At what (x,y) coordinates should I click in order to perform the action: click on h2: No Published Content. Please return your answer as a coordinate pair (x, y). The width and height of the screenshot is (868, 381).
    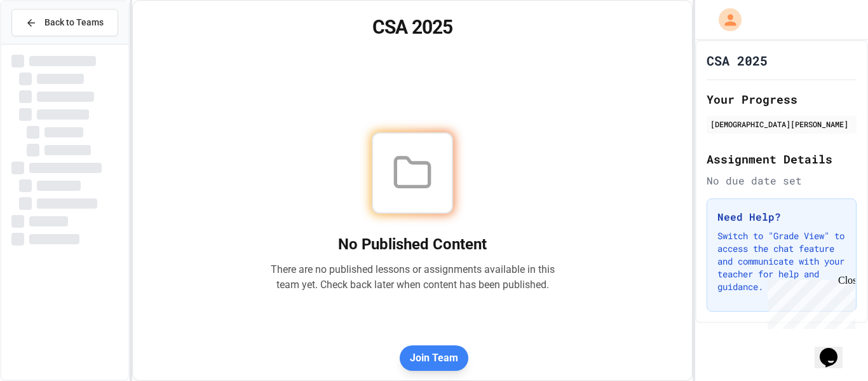
    Looking at the image, I should click on (413, 244).